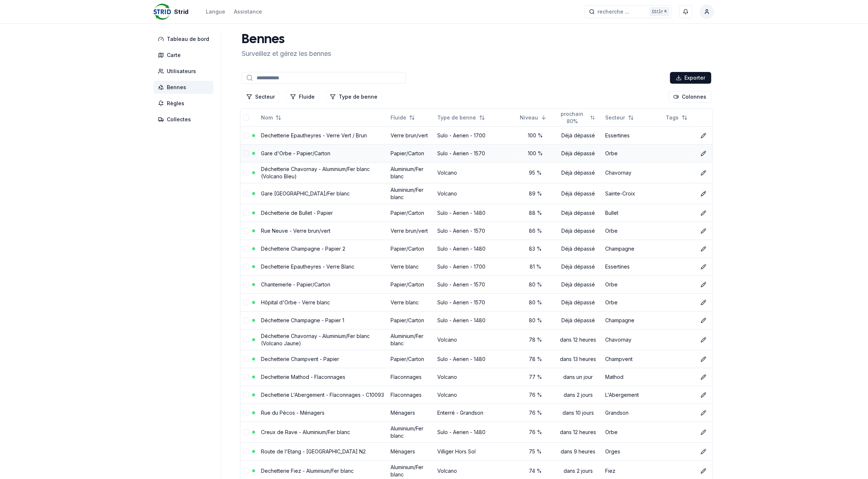 The width and height of the screenshot is (868, 479). I want to click on span: Tableau de bord, so click(188, 39).